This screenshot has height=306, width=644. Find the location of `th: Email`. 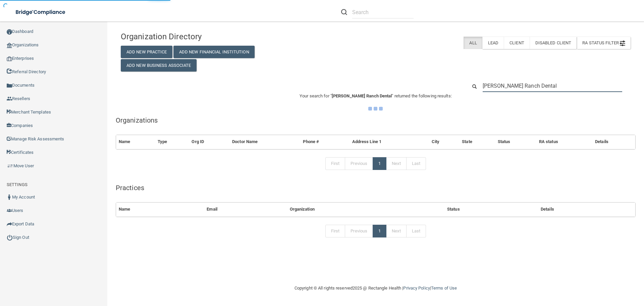

th: Email is located at coordinates (245, 209).